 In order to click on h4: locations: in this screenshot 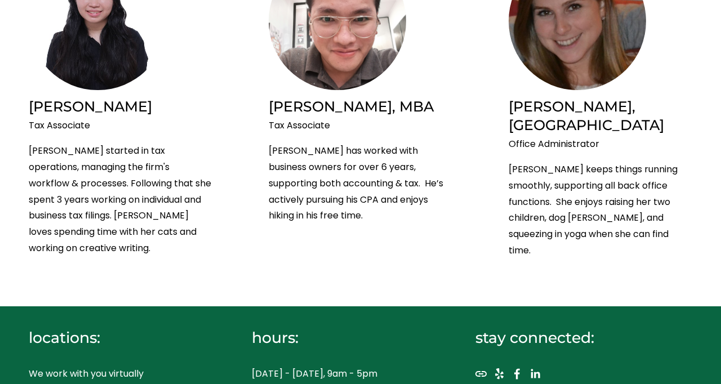, I will do `click(123, 338)`.